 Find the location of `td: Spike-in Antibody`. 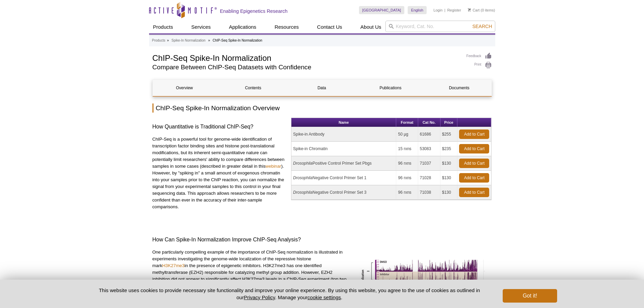

td: Spike-in Antibody is located at coordinates (344, 134).